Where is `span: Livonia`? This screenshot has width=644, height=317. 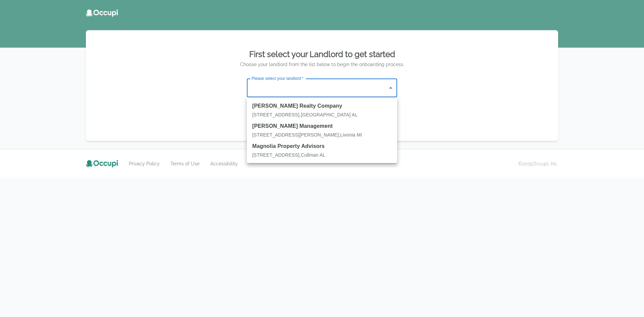 span: Livonia is located at coordinates (348, 135).